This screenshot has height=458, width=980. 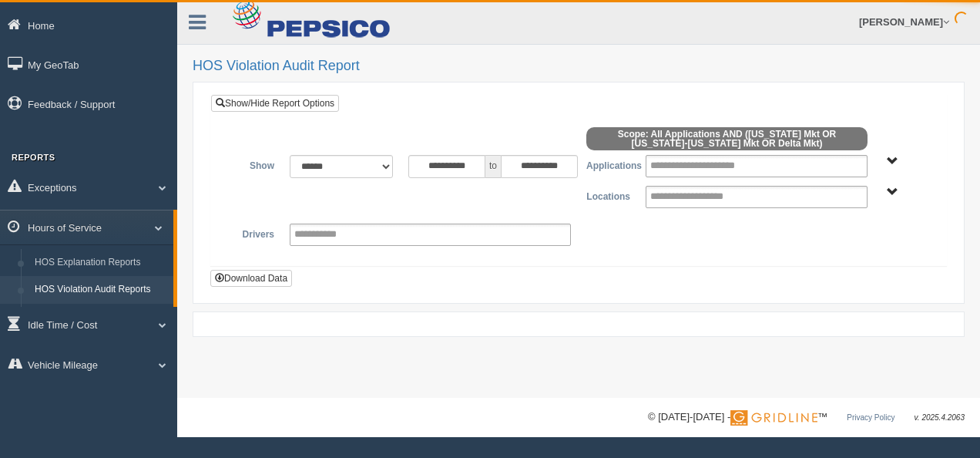 What do you see at coordinates (251, 279) in the screenshot?
I see `button: Download Data` at bounding box center [251, 279].